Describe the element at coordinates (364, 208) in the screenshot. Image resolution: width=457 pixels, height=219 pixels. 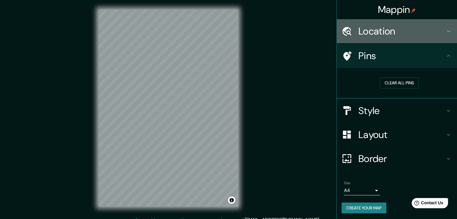
I see `button: Create your map` at that location.